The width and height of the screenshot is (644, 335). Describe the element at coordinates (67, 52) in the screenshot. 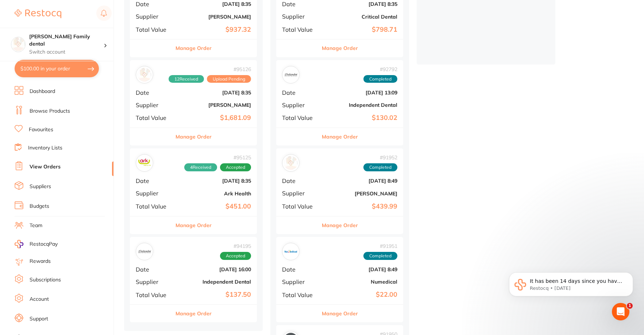

I see `p: Switch account` at that location.